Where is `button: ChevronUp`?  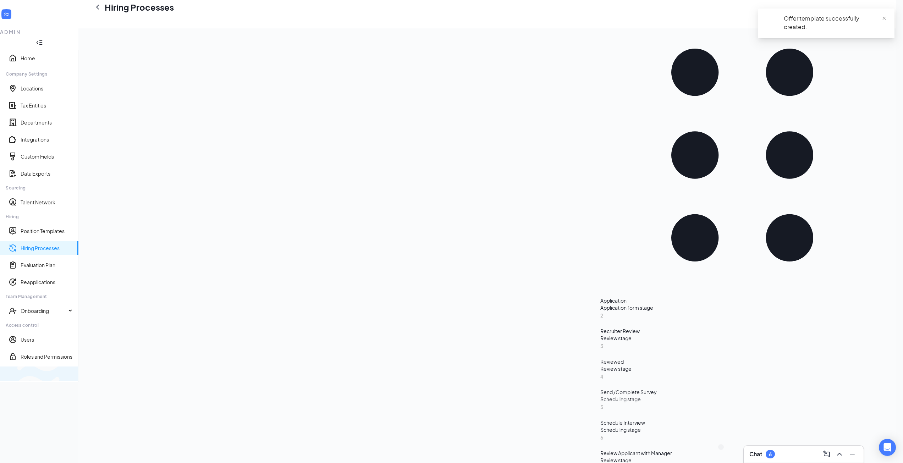
button: ChevronUp is located at coordinates (840, 454).